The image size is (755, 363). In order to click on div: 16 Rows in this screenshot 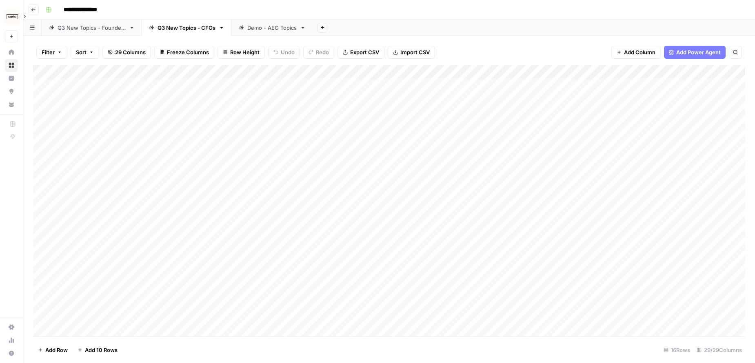, I will do `click(677, 350)`.